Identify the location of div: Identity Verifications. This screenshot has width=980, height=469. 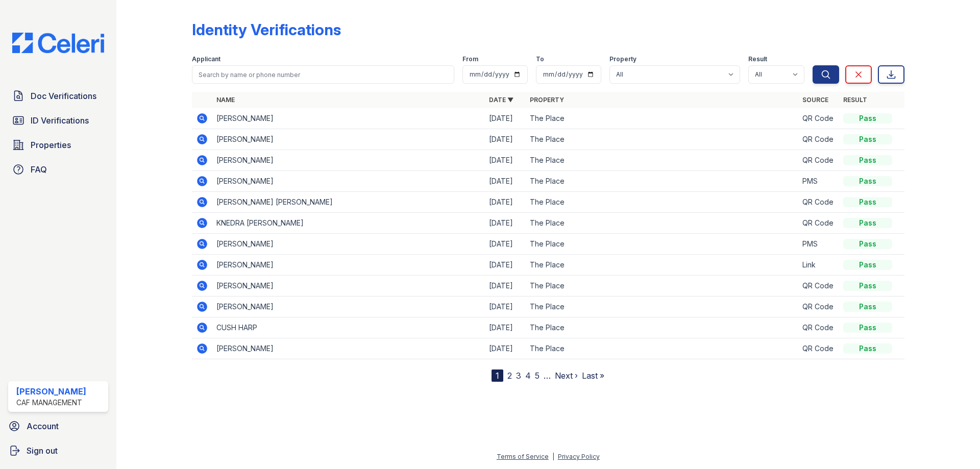
(266, 29).